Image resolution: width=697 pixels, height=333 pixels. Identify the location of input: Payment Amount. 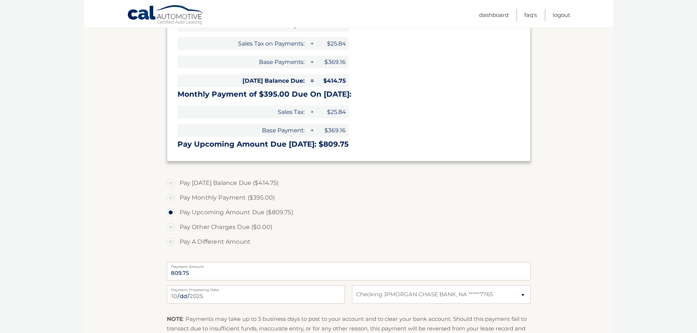
(349, 271).